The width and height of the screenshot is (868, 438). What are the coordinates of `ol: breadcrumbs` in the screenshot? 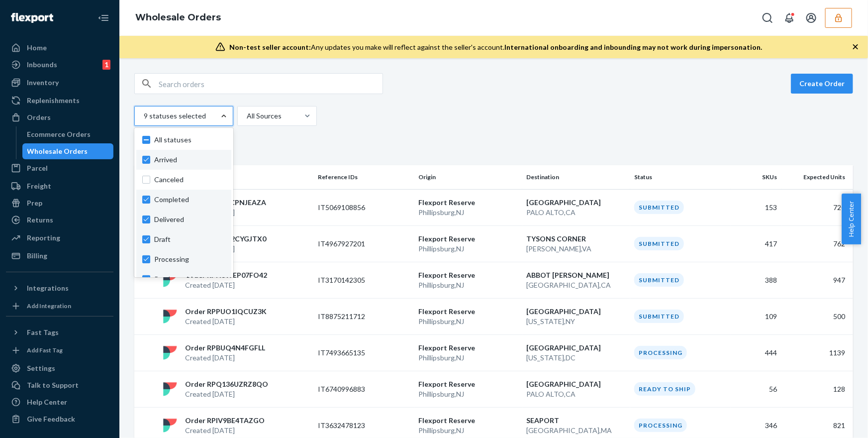 It's located at (178, 18).